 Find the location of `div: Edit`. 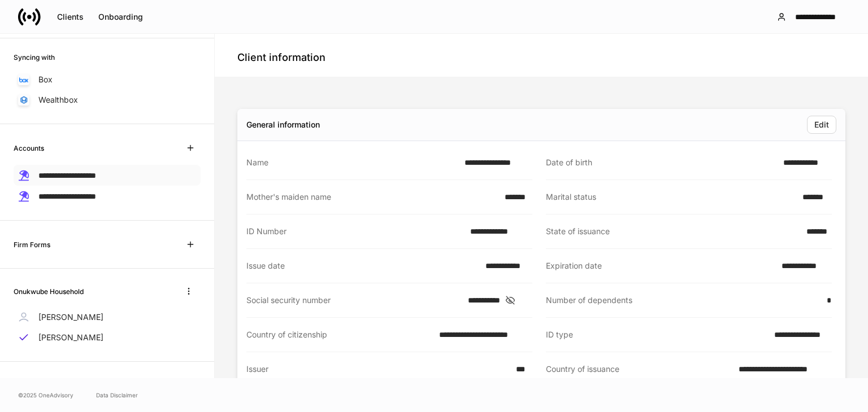

div: Edit is located at coordinates (822, 125).